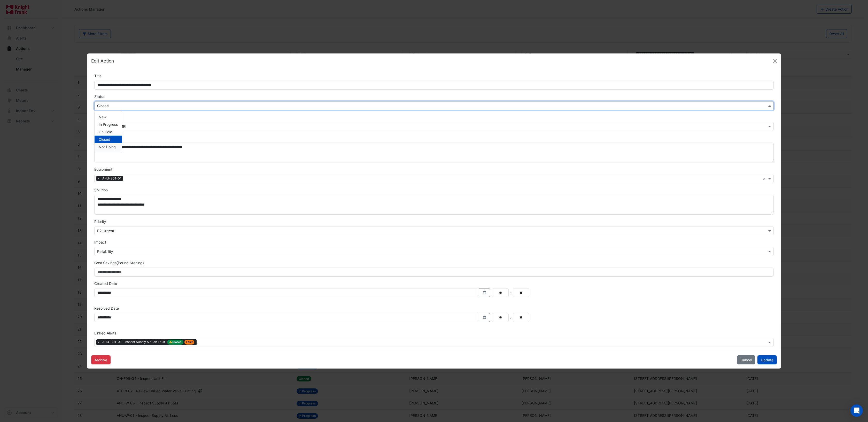 The image size is (868, 422). What do you see at coordinates (765, 179) in the screenshot?
I see `span: Clear` at bounding box center [765, 179].